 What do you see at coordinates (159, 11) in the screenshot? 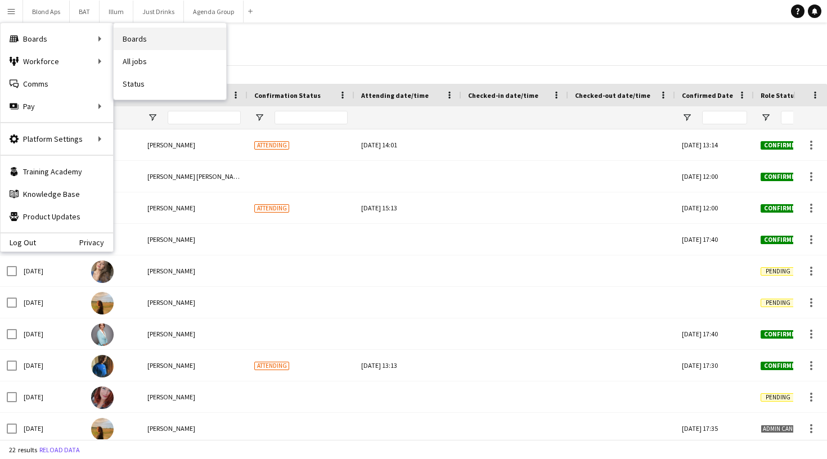
I see `button: Just Drinks` at bounding box center [159, 11].